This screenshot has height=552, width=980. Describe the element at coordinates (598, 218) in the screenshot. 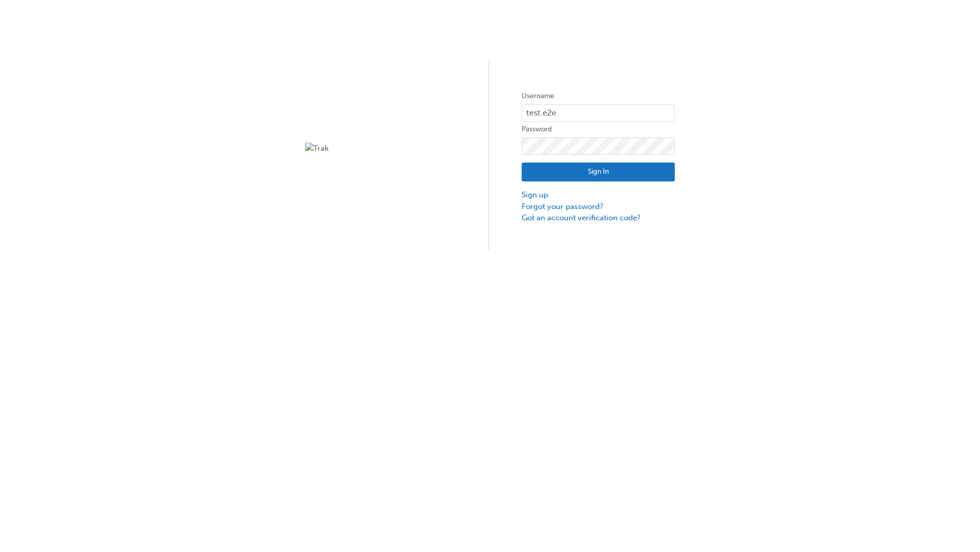

I see `a: Got an account verification code?` at that location.